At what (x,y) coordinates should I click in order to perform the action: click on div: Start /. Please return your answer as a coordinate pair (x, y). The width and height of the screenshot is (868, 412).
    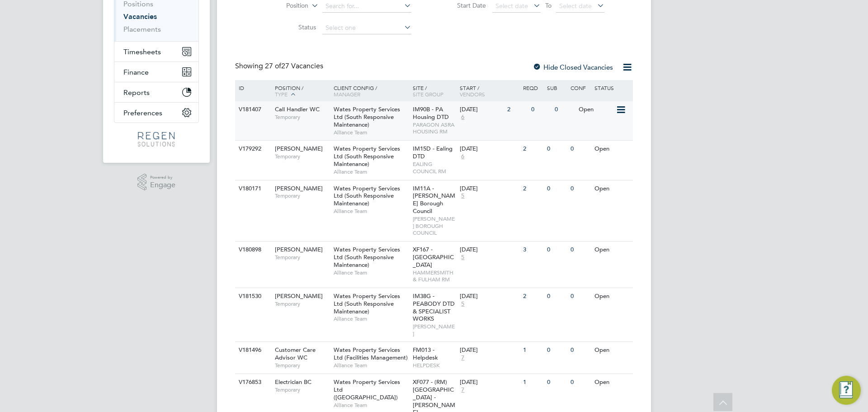
    Looking at the image, I should click on (489, 91).